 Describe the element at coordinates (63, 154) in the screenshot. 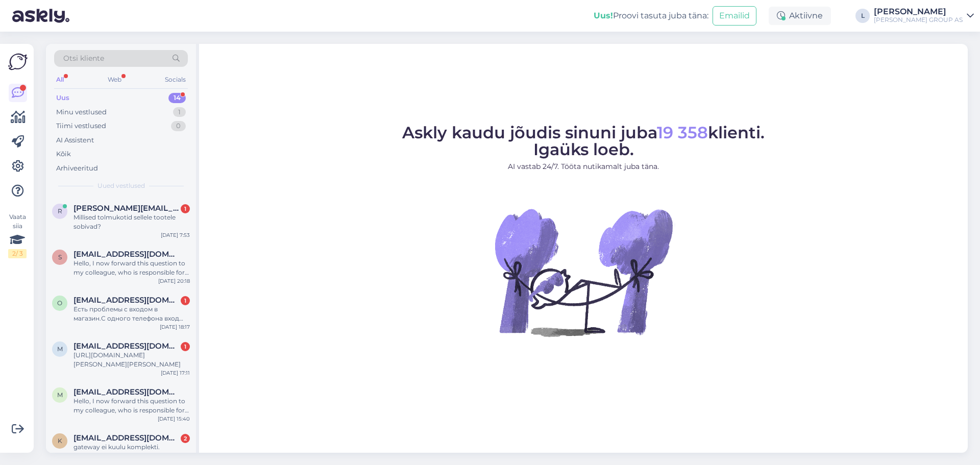

I see `div: Kõik` at that location.